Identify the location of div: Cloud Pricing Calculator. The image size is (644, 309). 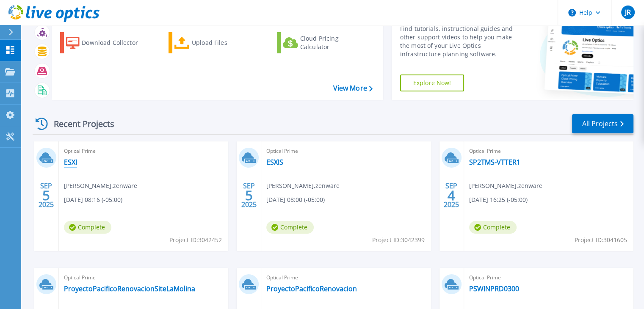
(335, 42).